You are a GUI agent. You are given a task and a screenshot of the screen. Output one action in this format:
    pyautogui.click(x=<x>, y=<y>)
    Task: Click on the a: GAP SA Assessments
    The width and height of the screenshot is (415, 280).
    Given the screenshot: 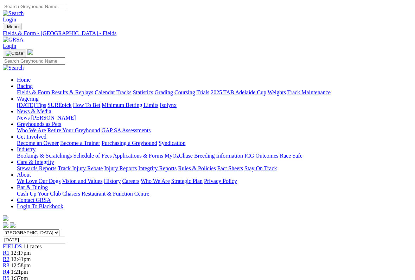 What is the action you would take?
    pyautogui.click(x=126, y=130)
    